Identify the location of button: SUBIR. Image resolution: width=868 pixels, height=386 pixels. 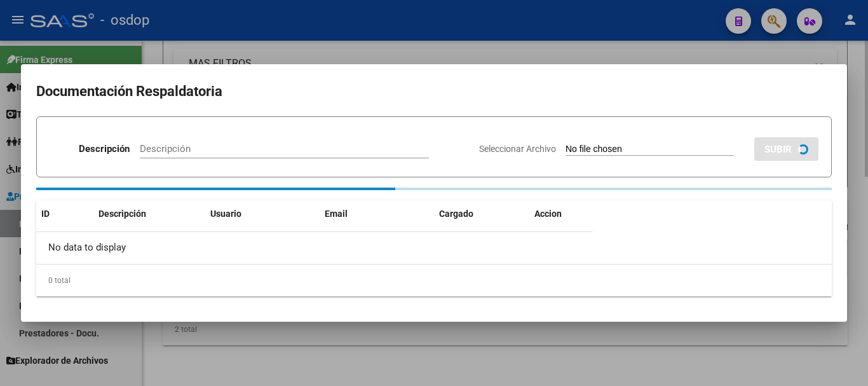
(786, 149).